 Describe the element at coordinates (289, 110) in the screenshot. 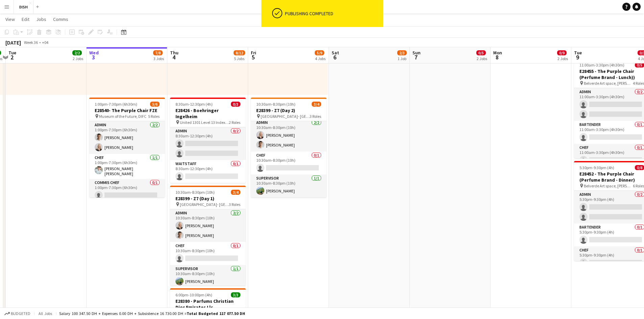

I see `h3: E28399 - Z7 (Day 2)` at that location.